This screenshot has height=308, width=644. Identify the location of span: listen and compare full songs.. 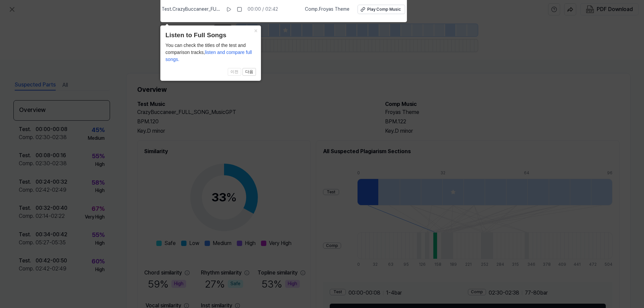
(209, 55).